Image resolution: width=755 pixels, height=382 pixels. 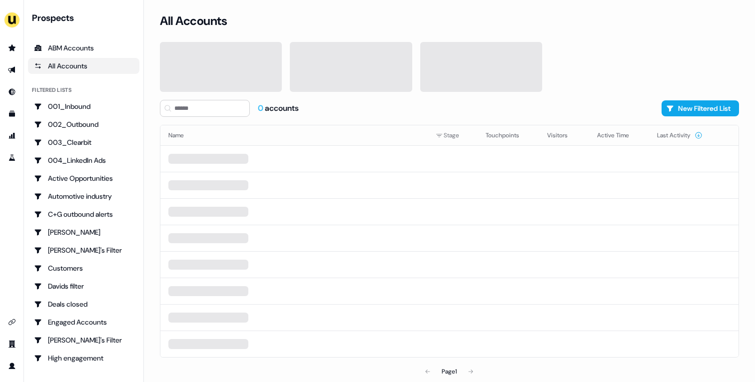 I want to click on div: Prospects, so click(x=85, y=18).